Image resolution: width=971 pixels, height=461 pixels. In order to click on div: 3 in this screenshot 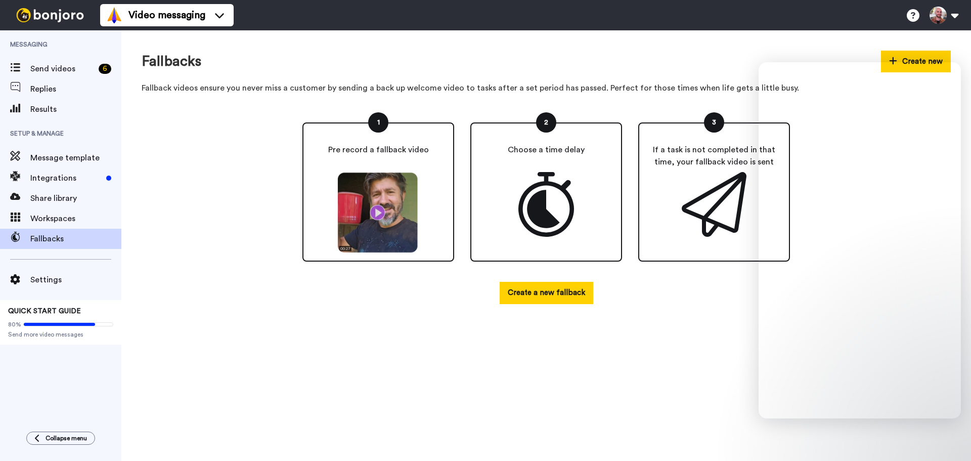, I will do `click(714, 122)`.